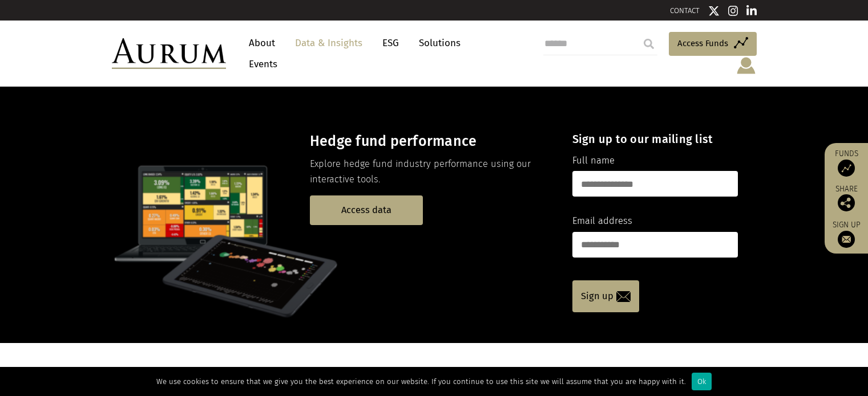 The height and width of the screenshot is (396, 868). I want to click on h4: Sign up to our mailing list, so click(655, 139).